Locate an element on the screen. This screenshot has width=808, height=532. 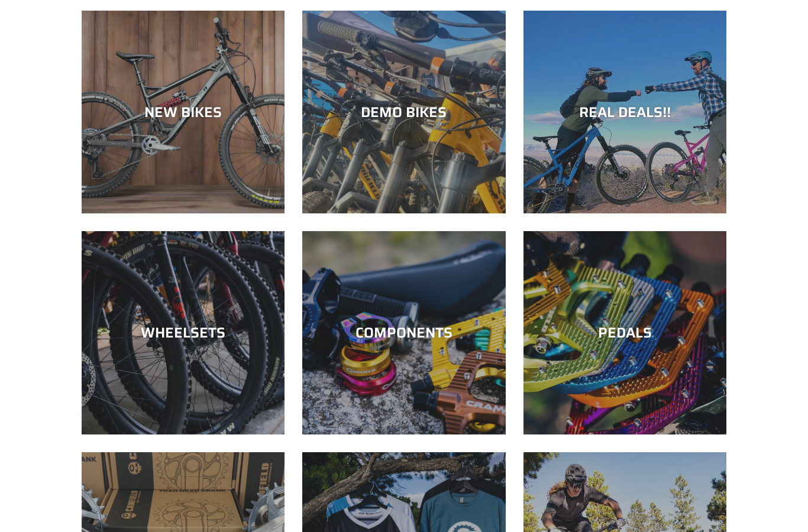
div: COMPONENTS is located at coordinates (403, 333).